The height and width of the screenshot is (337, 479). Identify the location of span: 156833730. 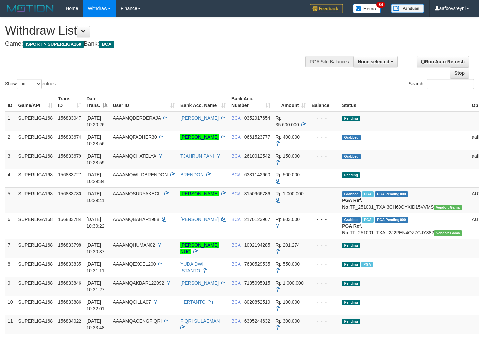
(70, 194).